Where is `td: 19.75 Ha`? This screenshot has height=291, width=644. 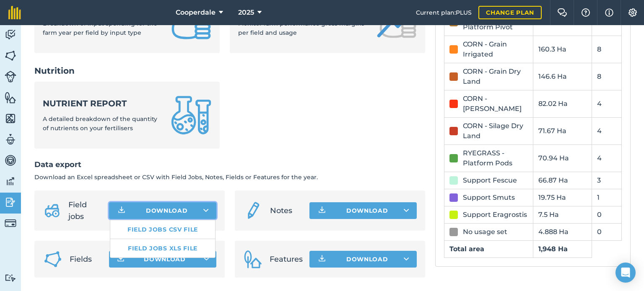
td: 19.75 Ha is located at coordinates (562, 197).